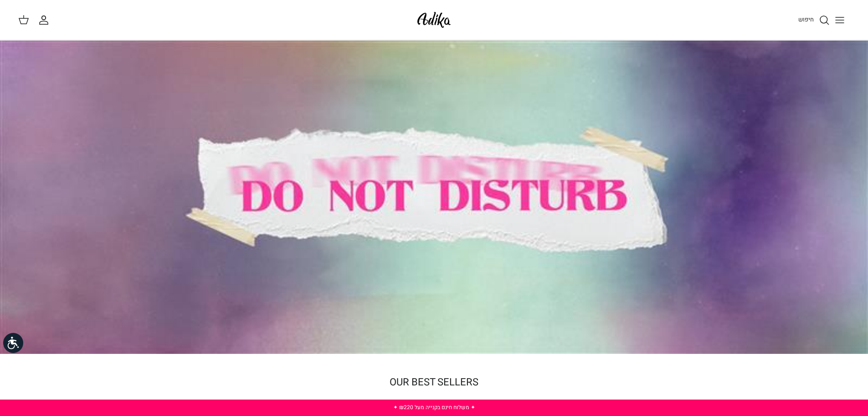 The width and height of the screenshot is (868, 416). What do you see at coordinates (45, 21) in the screenshot?
I see `a: החשבון שלי` at bounding box center [45, 21].